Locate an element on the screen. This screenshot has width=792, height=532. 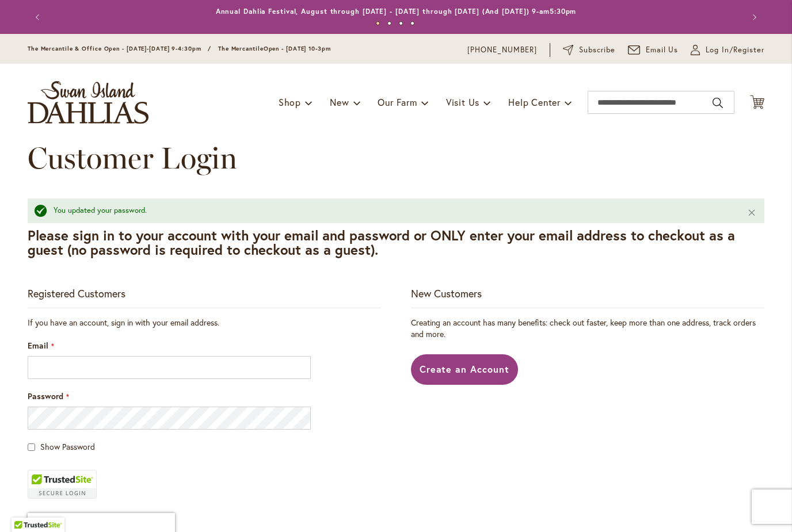
button: 2 of 4 is located at coordinates (389, 23).